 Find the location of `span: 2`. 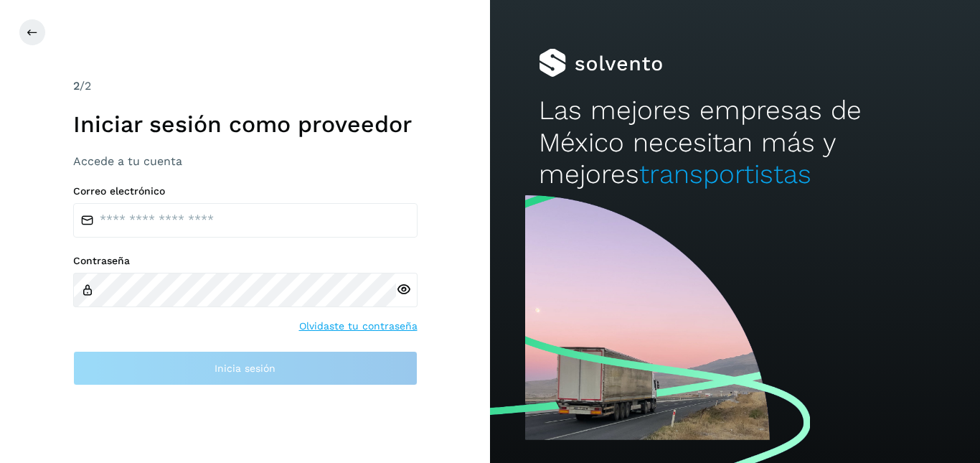

span: 2 is located at coordinates (76, 85).